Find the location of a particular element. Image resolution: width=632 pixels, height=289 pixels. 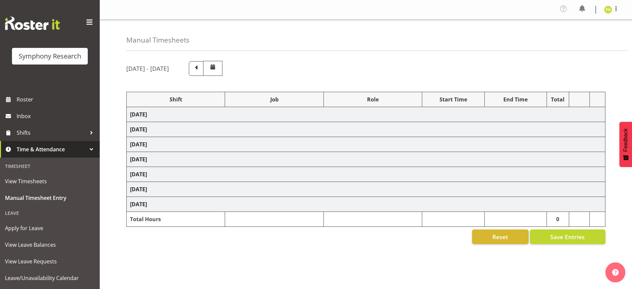

span: Apply for Leave is located at coordinates (50, 228).